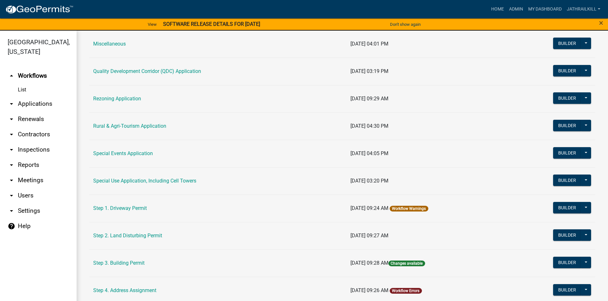  What do you see at coordinates (405, 291) in the screenshot?
I see `a: Workflow Errors` at bounding box center [405, 291].